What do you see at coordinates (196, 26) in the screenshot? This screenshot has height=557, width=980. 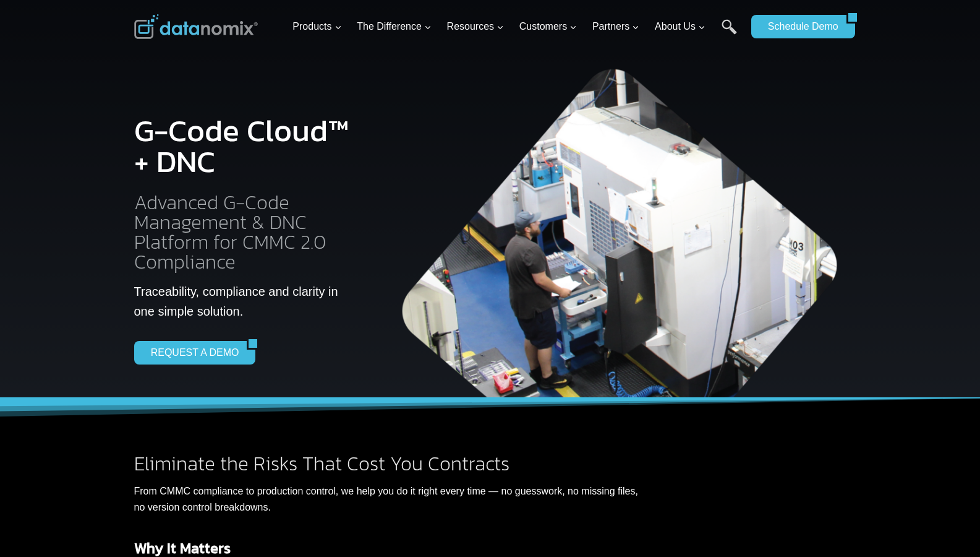 I see `img: Datanomix` at bounding box center [196, 26].